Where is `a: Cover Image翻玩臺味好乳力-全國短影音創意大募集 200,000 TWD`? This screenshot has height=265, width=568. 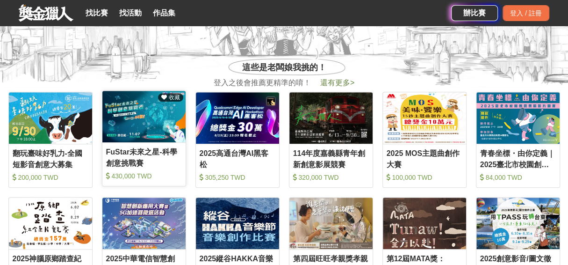
a: Cover Image翻玩臺味好乳力-全國短影音創意大募集 200,000 TWD is located at coordinates (50, 139).